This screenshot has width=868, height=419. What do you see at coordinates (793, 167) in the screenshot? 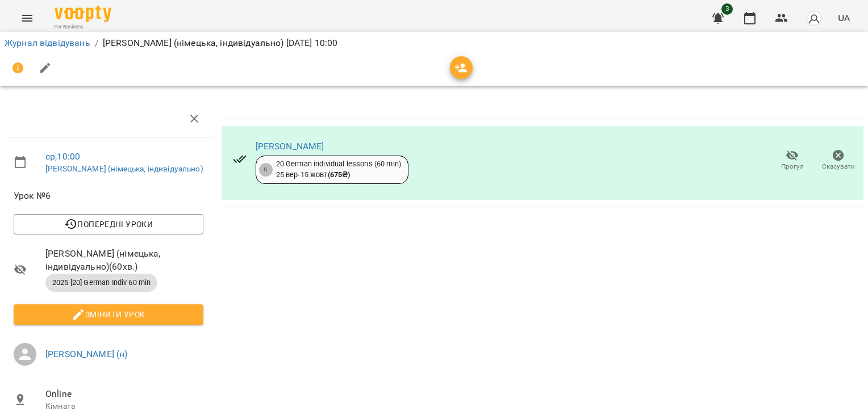
I see `span: Прогул` at bounding box center [793, 167].